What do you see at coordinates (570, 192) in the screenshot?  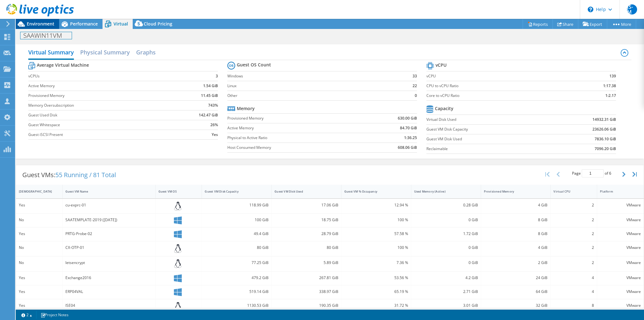 I see `div: Virtual CPU` at bounding box center [570, 192].